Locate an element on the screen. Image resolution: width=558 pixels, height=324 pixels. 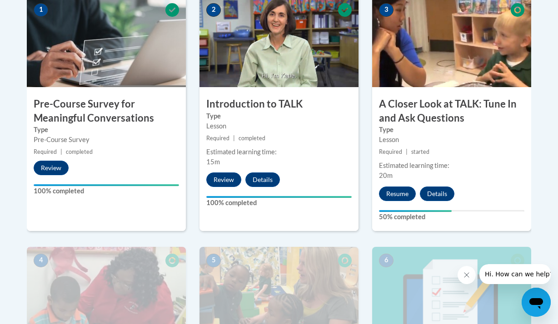
span: started is located at coordinates (420, 152).